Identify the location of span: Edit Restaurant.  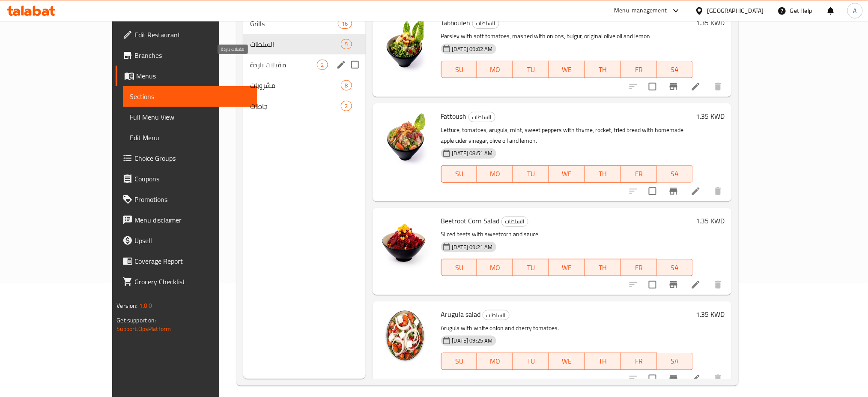
(192, 34).